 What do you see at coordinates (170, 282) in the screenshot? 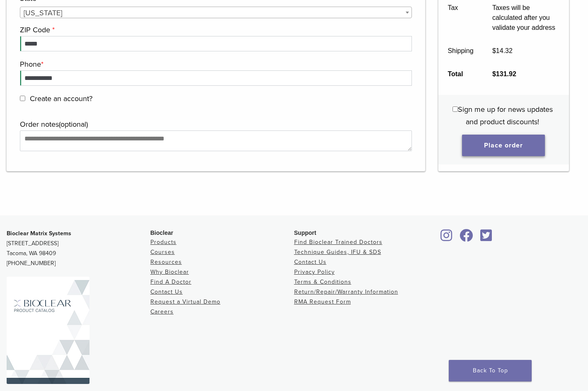
I see `a: Find A Doctor` at bounding box center [170, 282].